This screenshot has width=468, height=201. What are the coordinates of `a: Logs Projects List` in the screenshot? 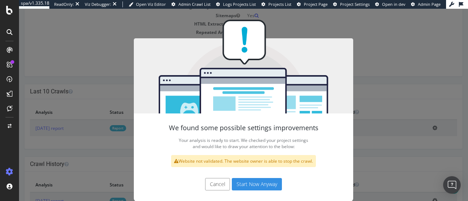 It's located at (236, 4).